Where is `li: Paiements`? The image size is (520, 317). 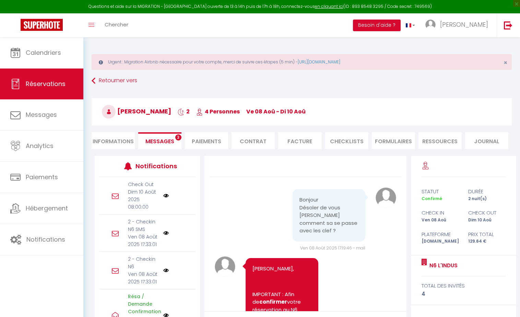
li: Paiements is located at coordinates (206, 141).